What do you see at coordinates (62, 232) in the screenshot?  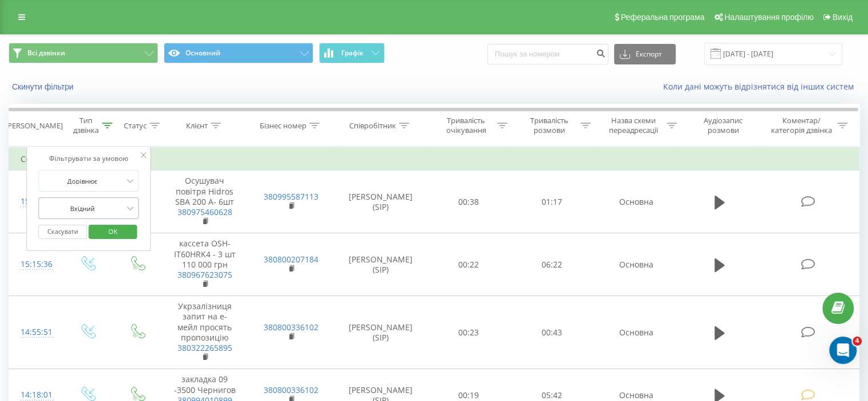 I see `button: Скасувати` at bounding box center [62, 232].